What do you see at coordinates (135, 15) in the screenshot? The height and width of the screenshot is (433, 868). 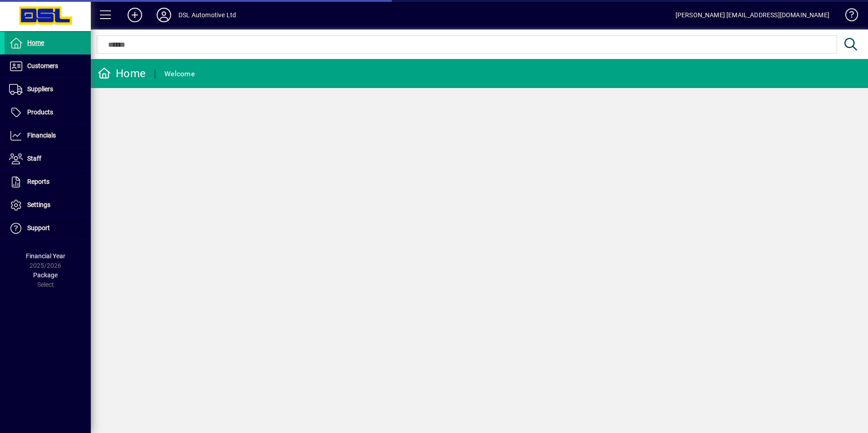 I see `button: Add` at bounding box center [135, 15].